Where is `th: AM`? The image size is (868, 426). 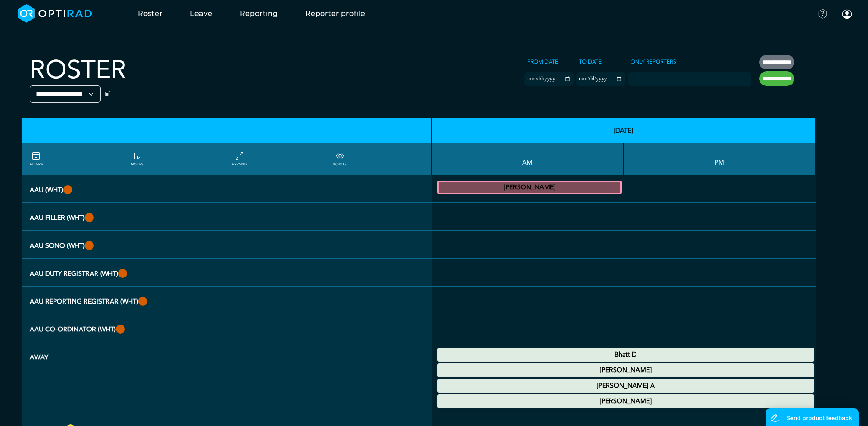 th: AM is located at coordinates (528, 159).